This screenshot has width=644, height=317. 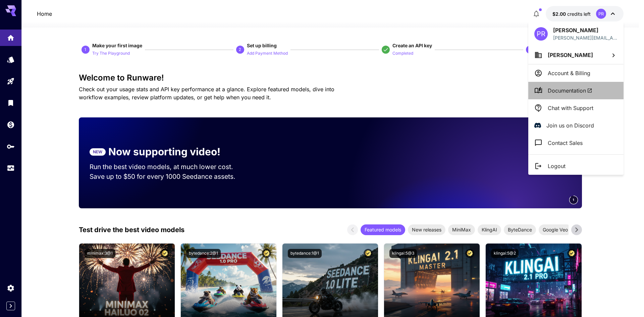 I want to click on div: pablo@deploycomunicacao.com.br, so click(x=585, y=37).